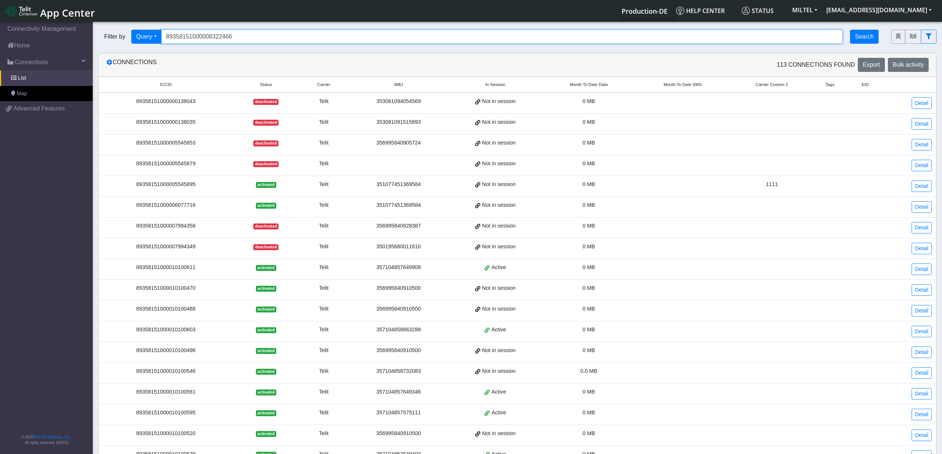  I want to click on a: App Center, so click(50, 11).